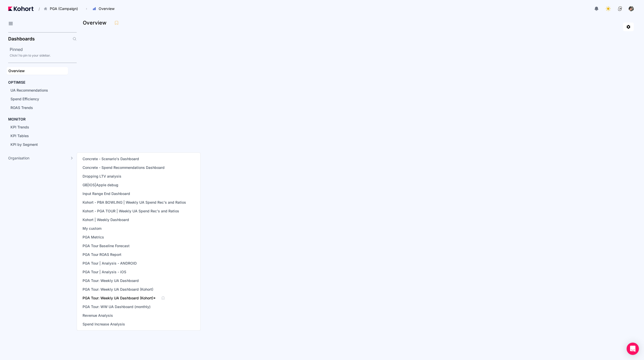  I want to click on span: KPI Tables, so click(20, 136).